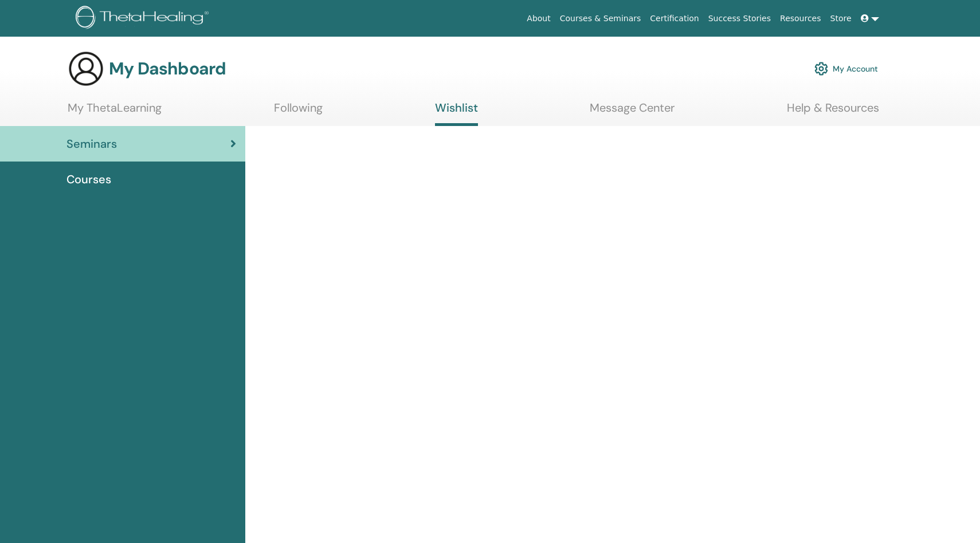  What do you see at coordinates (86, 69) in the screenshot?
I see `img: generic-user-icon.jpg` at bounding box center [86, 69].